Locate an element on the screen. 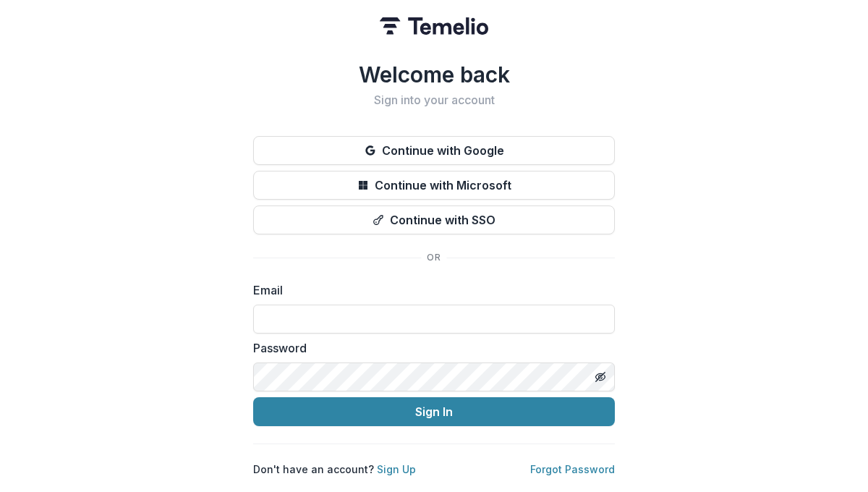  button: Continue with Microsoft is located at coordinates (434, 186).